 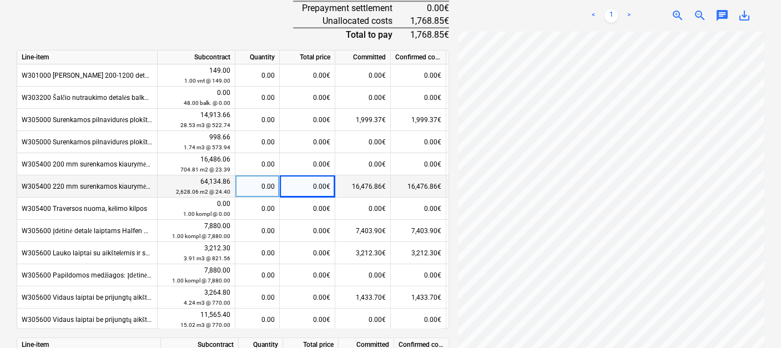 What do you see at coordinates (474, 142) in the screenshot?
I see `div: 998.66€` at bounding box center [474, 142].